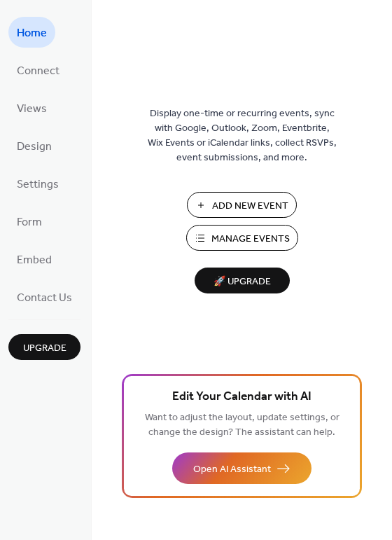 Image resolution: width=392 pixels, height=540 pixels. Describe the element at coordinates (34, 259) in the screenshot. I see `a: Embed` at that location.